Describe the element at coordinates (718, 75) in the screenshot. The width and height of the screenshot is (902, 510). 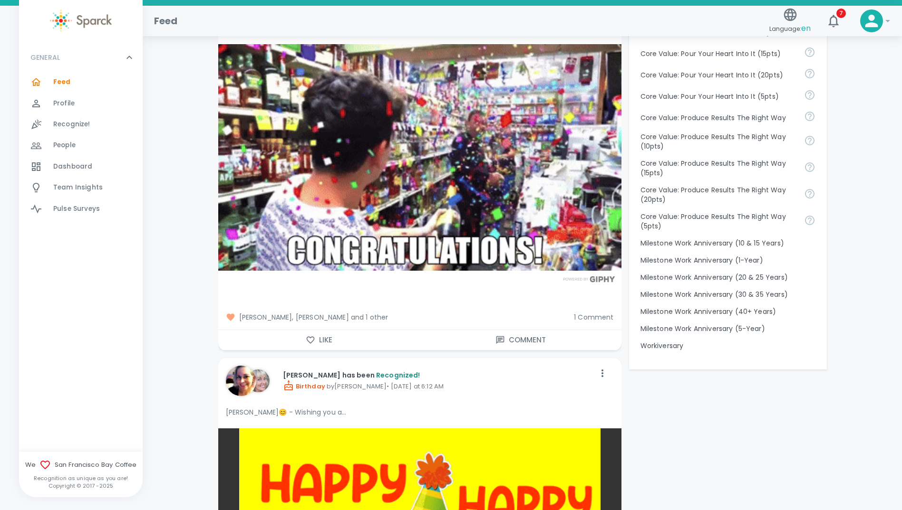
I see `p: Core Value: Pour Your Heart Into It (20pts)` at that location.